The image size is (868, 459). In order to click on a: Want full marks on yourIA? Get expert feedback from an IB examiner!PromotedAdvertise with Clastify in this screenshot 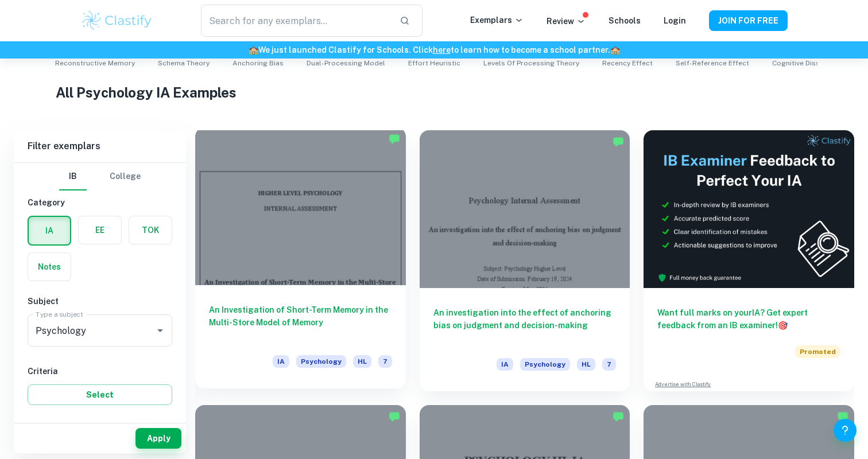, I will do `click(748, 261)`.